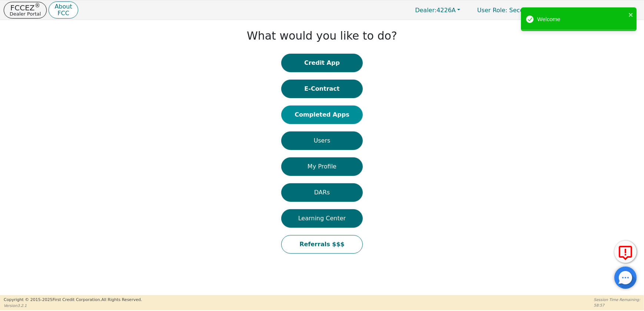 This screenshot has height=311, width=644. I want to click on button: My Profile, so click(322, 167).